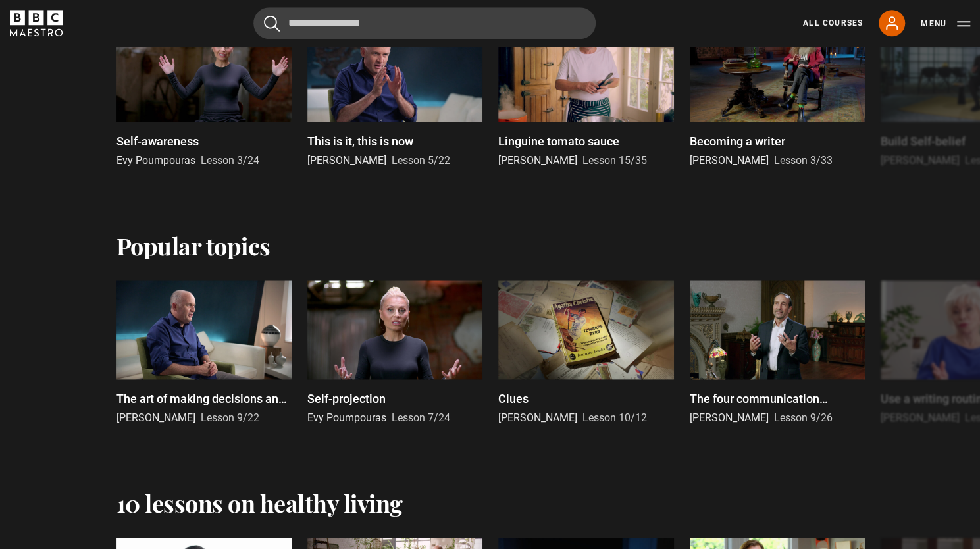 This screenshot has height=549, width=980. I want to click on p: Build Self-belief, so click(923, 141).